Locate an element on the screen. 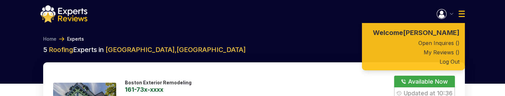 This screenshot has width=505, height=96. button: Log Out is located at coordinates (413, 61).